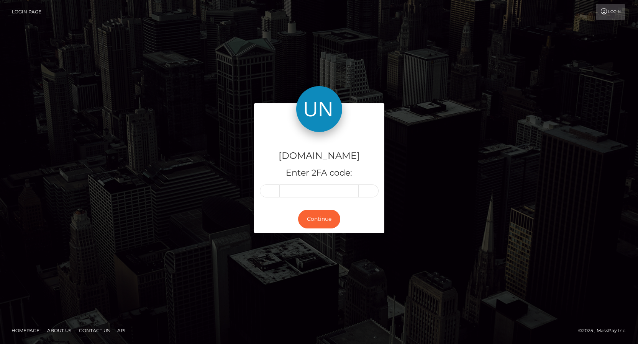  What do you see at coordinates (26, 12) in the screenshot?
I see `a: Login Page` at bounding box center [26, 12].